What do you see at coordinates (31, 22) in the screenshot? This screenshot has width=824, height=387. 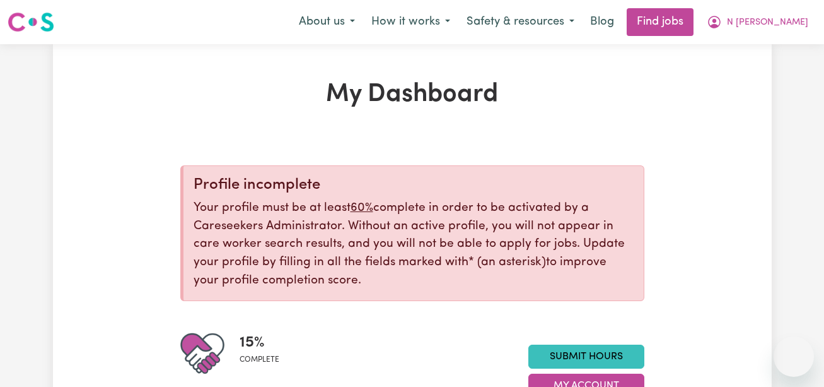 I see `a: Careseekers logo` at bounding box center [31, 22].